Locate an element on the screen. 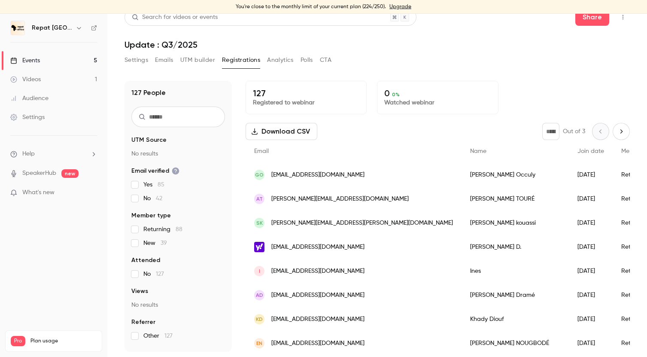 The image size is (647, 357). img: yahoo.fr is located at coordinates (259, 247).